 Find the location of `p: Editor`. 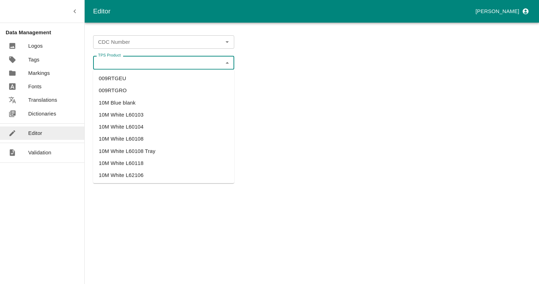

p: Editor is located at coordinates (35, 133).